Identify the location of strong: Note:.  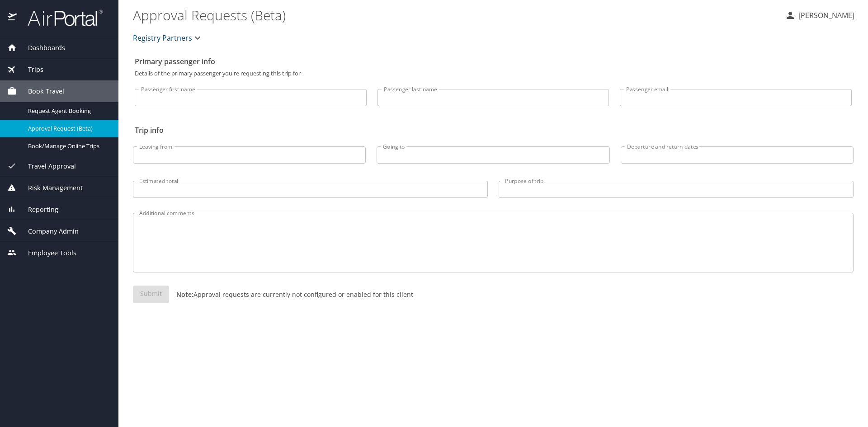
(185, 295).